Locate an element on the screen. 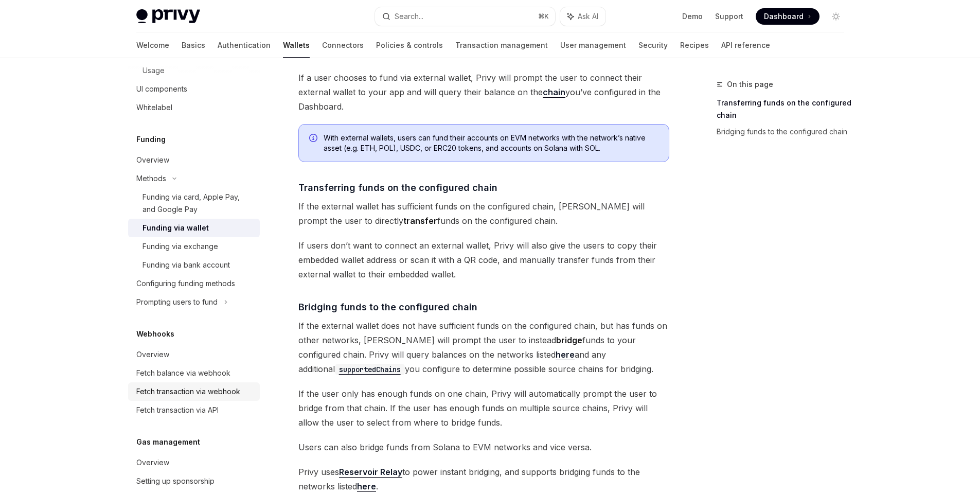 This screenshot has height=493, width=980. a: Demo is located at coordinates (693, 16).